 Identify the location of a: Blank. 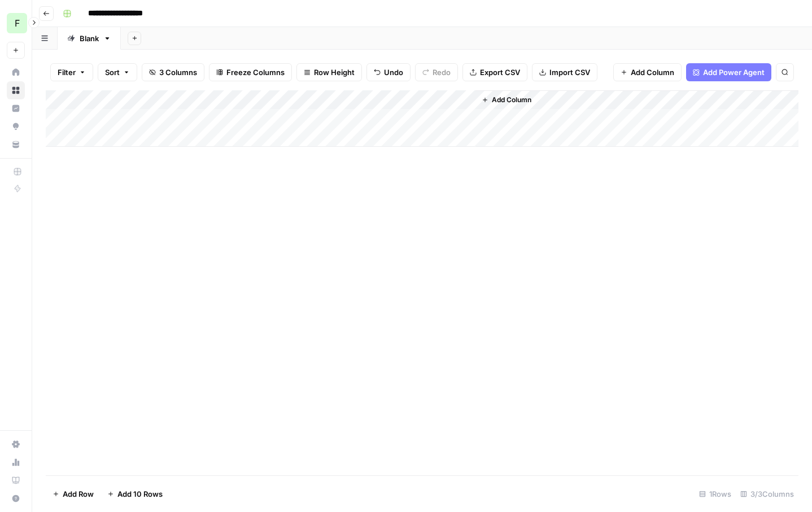
(89, 39).